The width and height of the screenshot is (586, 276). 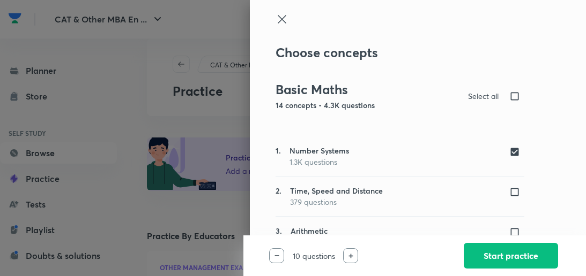 I want to click on p: 379 questions, so click(x=336, y=202).